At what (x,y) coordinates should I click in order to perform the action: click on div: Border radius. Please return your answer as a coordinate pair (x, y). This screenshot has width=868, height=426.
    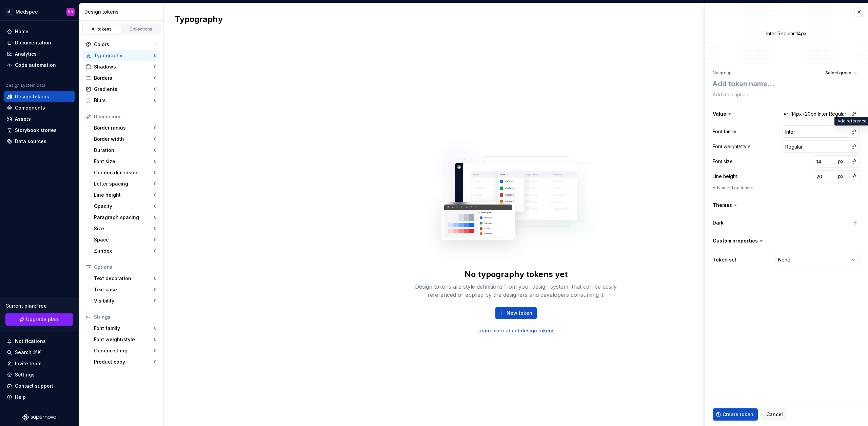
    Looking at the image, I should click on (124, 128).